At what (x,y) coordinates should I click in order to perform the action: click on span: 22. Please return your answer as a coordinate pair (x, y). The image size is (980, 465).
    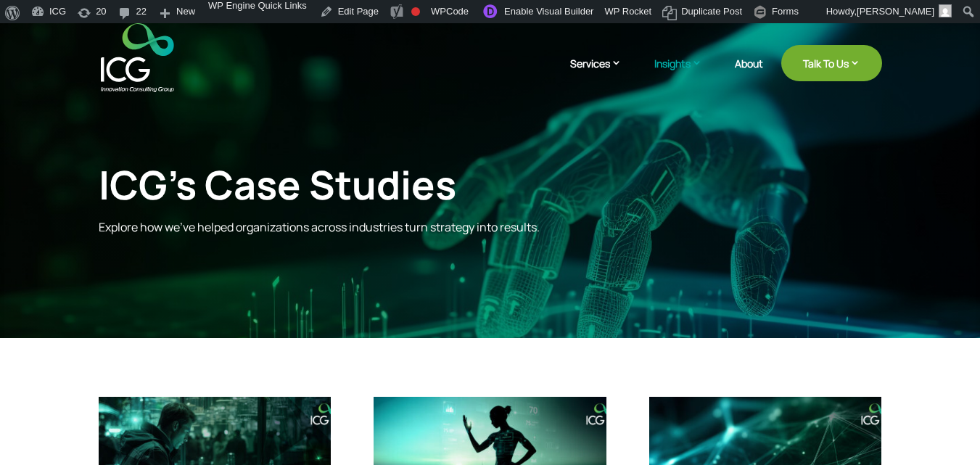
    Looking at the image, I should click on (142, 18).